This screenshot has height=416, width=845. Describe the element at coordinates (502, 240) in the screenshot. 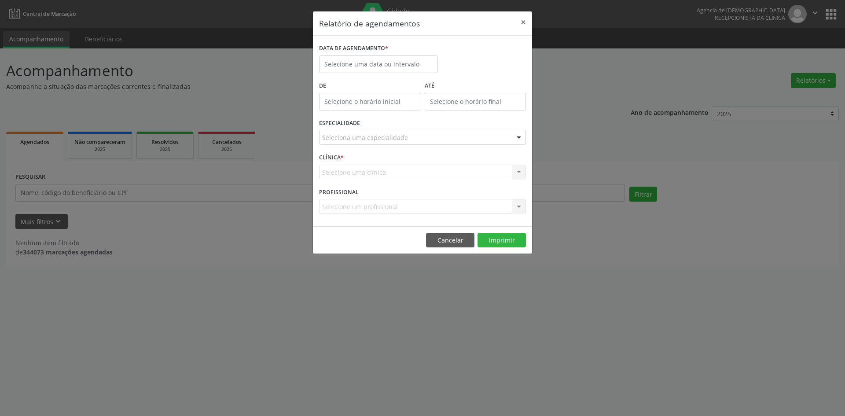

I see `button: Imprimir` at that location.